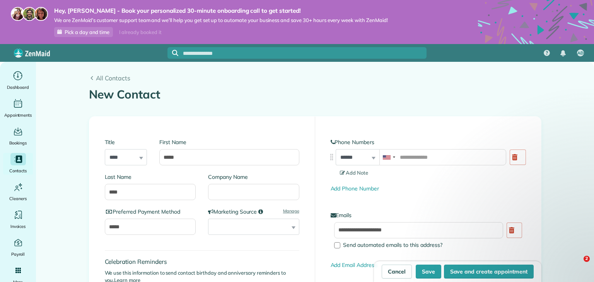 The height and width of the screenshot is (282, 594). What do you see at coordinates (83, 32) in the screenshot?
I see `a: Pick a day and time` at bounding box center [83, 32].